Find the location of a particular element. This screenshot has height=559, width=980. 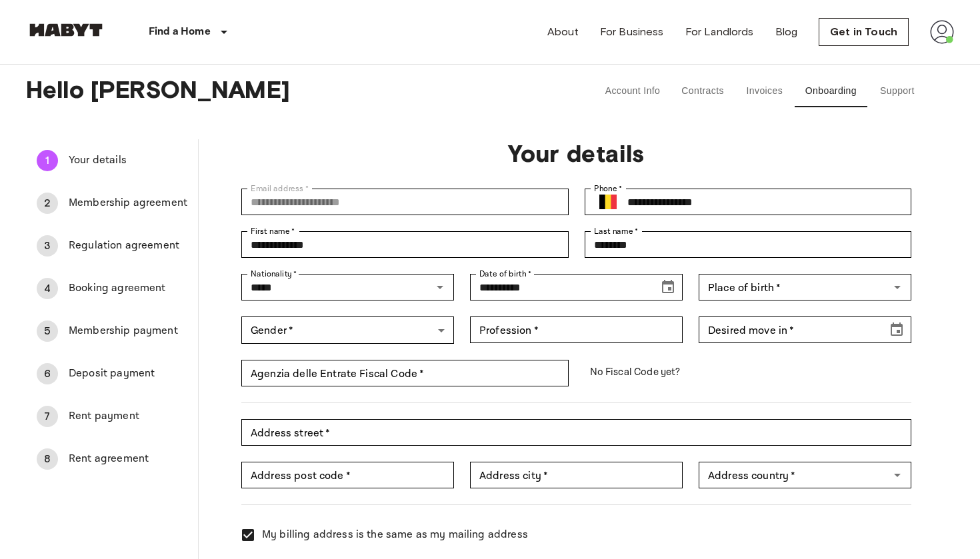

div: 8 is located at coordinates (48, 459).